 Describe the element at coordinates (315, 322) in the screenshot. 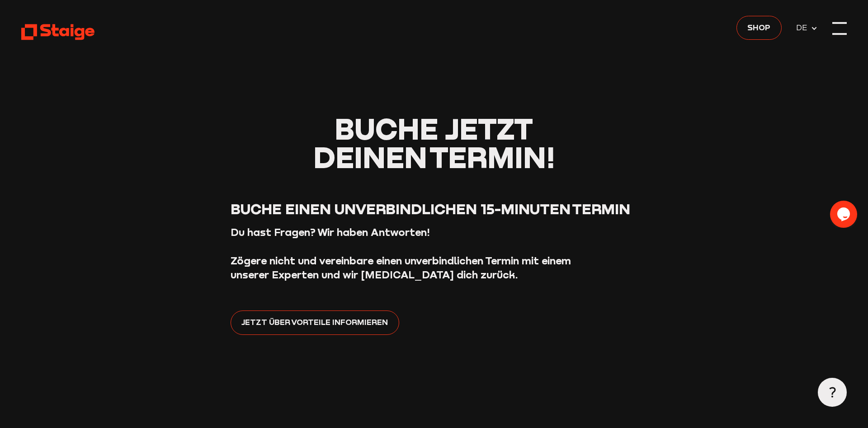

I see `a: Jetzt über Vorteile informieren` at that location.